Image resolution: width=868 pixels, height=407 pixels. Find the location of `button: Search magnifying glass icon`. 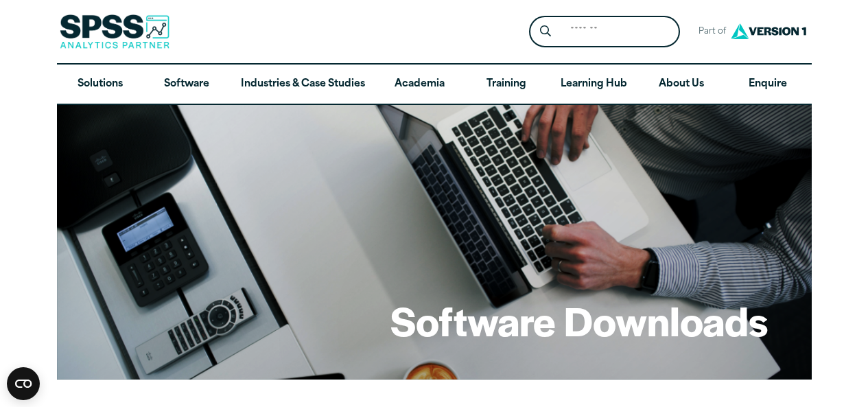

button: Search magnifying glass icon is located at coordinates (545, 32).